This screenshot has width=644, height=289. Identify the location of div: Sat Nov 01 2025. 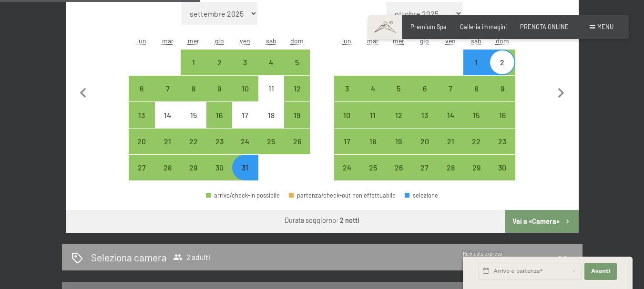
(476, 62).